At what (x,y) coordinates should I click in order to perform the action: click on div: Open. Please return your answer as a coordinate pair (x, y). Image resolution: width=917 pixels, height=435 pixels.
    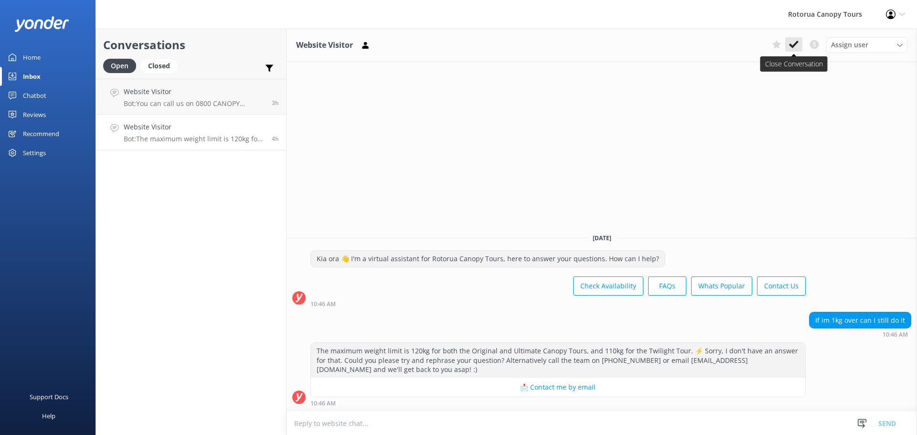
    Looking at the image, I should click on (119, 66).